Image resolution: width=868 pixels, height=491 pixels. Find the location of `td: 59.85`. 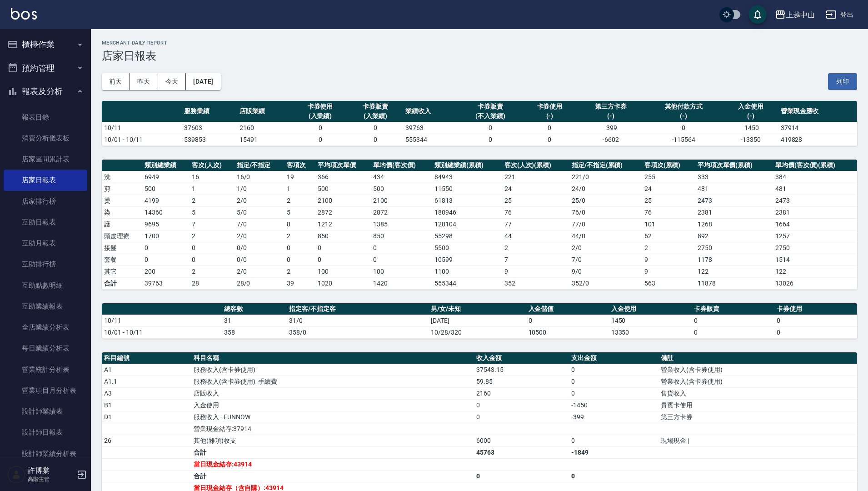

td: 59.85 is located at coordinates (521, 382).